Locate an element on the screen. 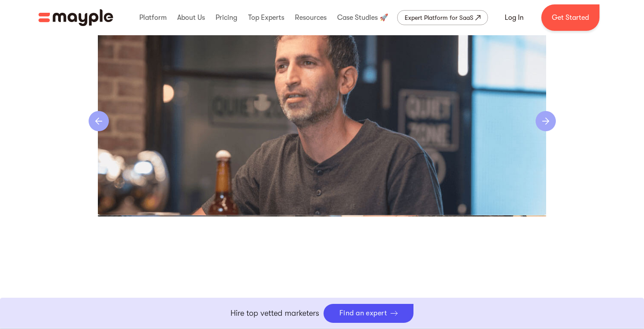 The width and height of the screenshot is (644, 329). div: Top Experts is located at coordinates (266, 17).